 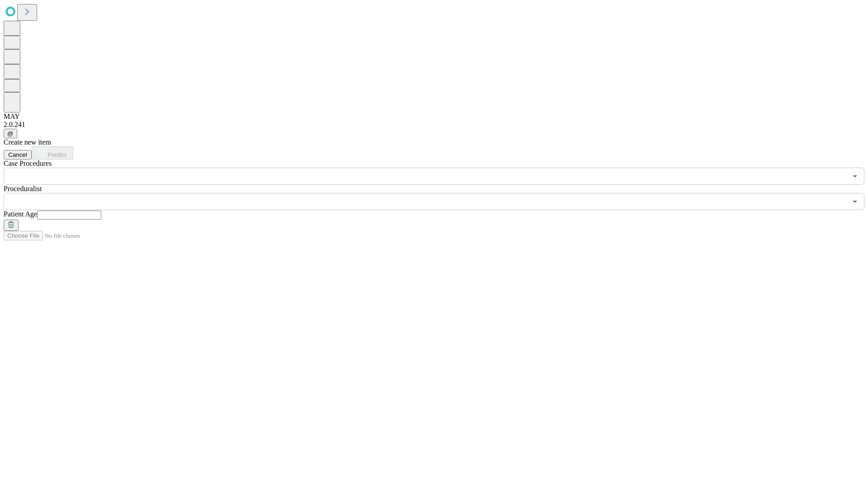 What do you see at coordinates (27, 163) in the screenshot?
I see `span: Scheduled Procedure` at bounding box center [27, 163].